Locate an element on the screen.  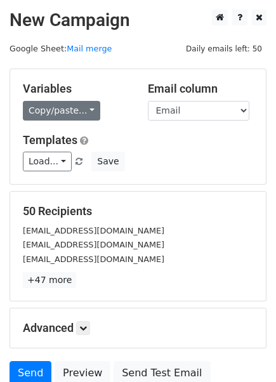
h5: Advanced is located at coordinates (138, 328).